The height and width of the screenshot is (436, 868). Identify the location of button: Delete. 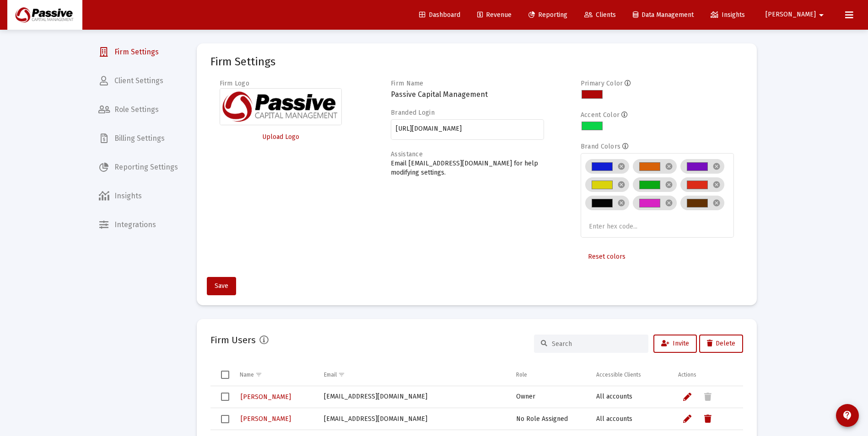
(721, 343).